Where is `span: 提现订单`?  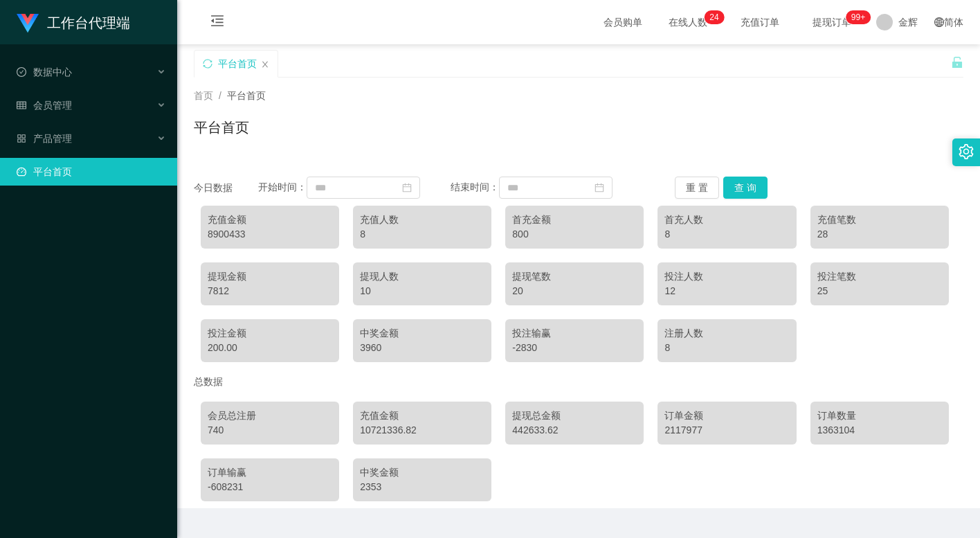
span: 提现订单 is located at coordinates (832, 22).